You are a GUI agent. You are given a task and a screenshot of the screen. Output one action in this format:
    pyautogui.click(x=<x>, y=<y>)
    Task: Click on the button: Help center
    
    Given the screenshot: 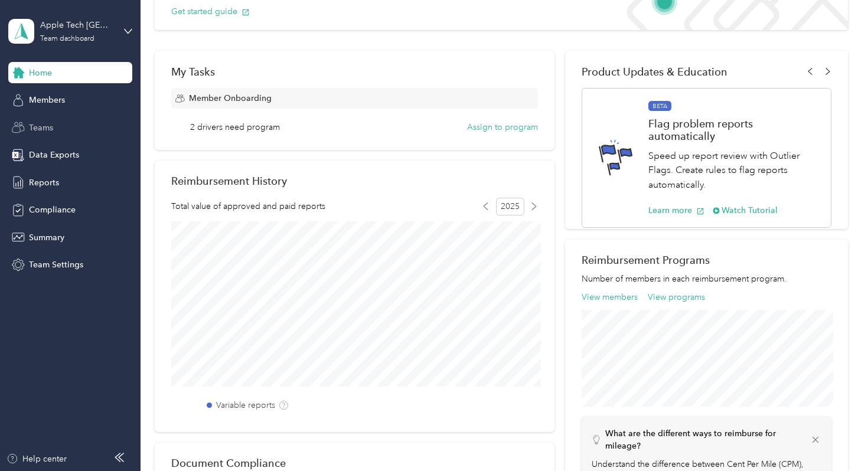 What is the action you would take?
    pyautogui.click(x=36, y=458)
    